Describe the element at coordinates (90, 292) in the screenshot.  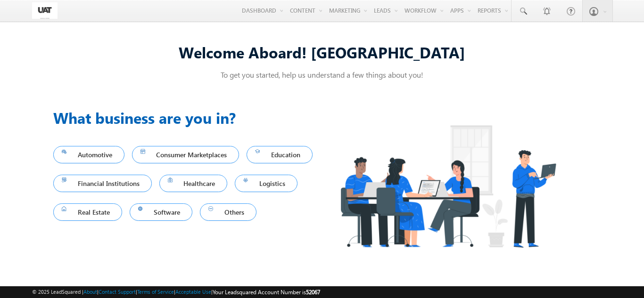
I see `a: About` at that location.